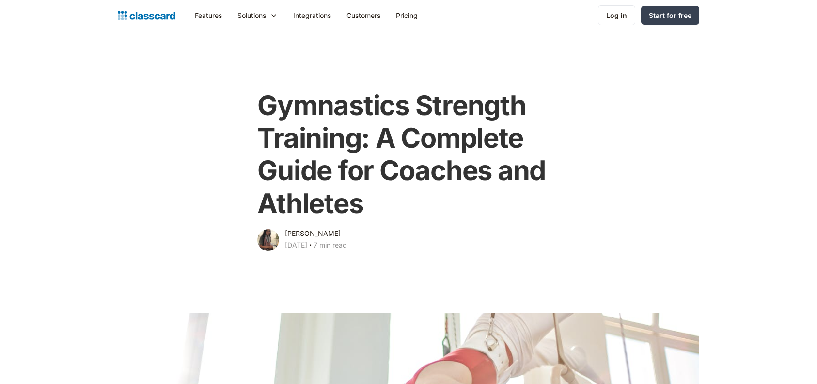  I want to click on a: Log in, so click(617, 15).